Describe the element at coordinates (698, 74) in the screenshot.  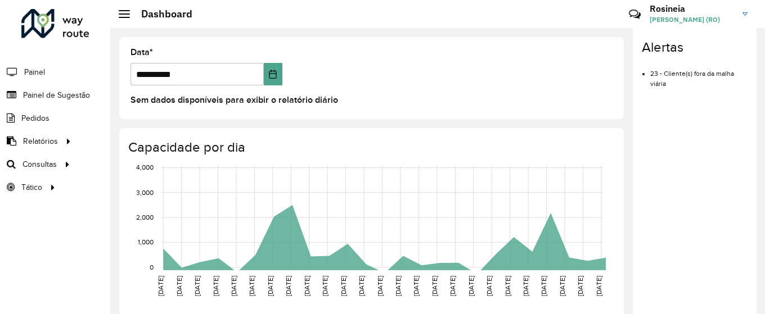
I see `li: 23 - Cliente(s) fora da malha viária` at that location.